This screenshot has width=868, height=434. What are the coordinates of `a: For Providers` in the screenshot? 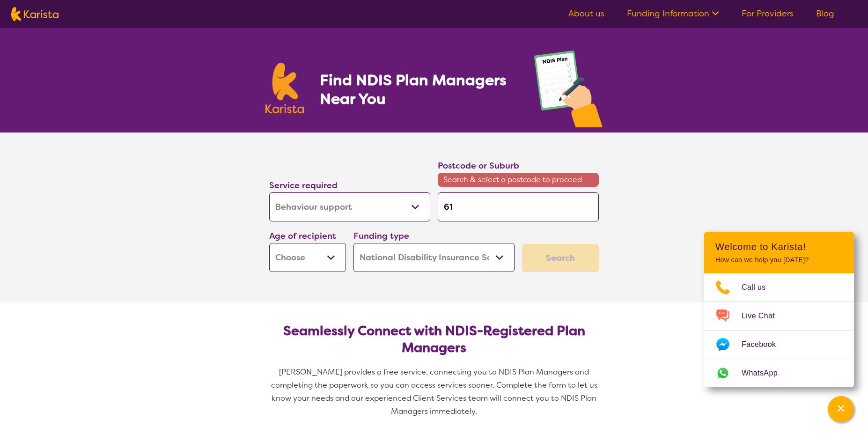 It's located at (767, 14).